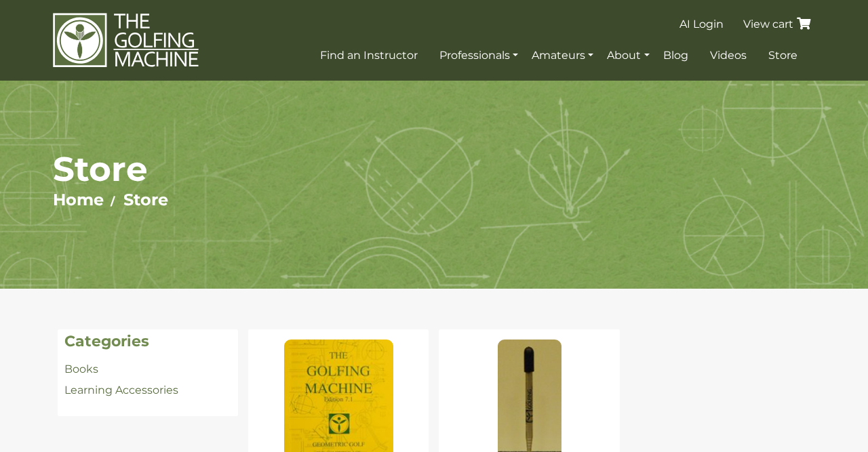  Describe the element at coordinates (675, 55) in the screenshot. I see `span: Blog` at that location.